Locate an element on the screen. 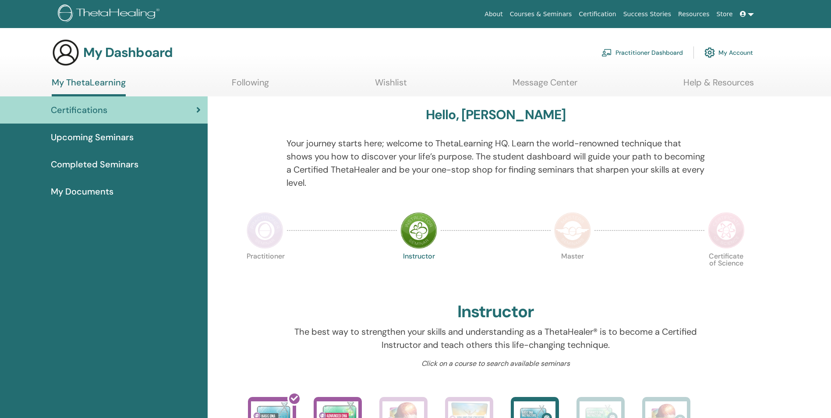 This screenshot has width=831, height=418. p: Click on a course to search available seminars is located at coordinates (496, 364).